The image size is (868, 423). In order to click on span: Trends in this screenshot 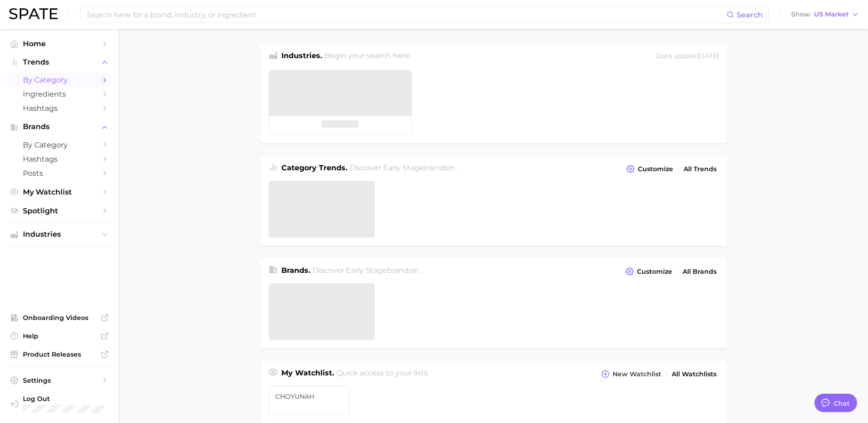, I will do `click(60, 62)`.